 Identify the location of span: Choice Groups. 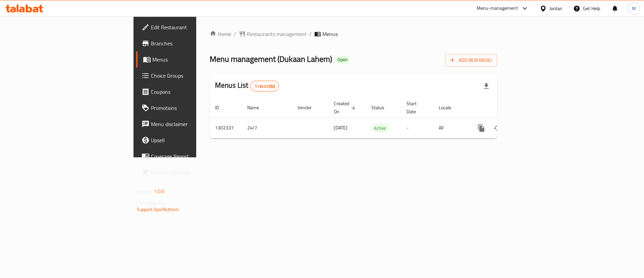
(193, 75).